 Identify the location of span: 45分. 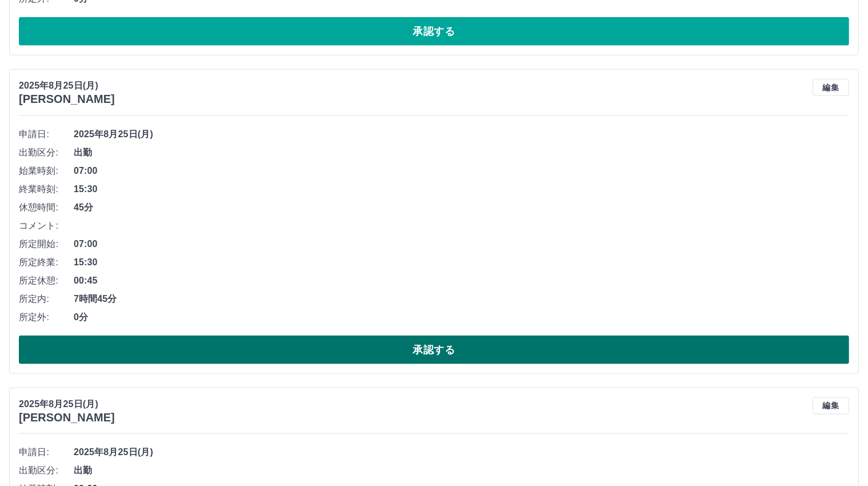
(461, 208).